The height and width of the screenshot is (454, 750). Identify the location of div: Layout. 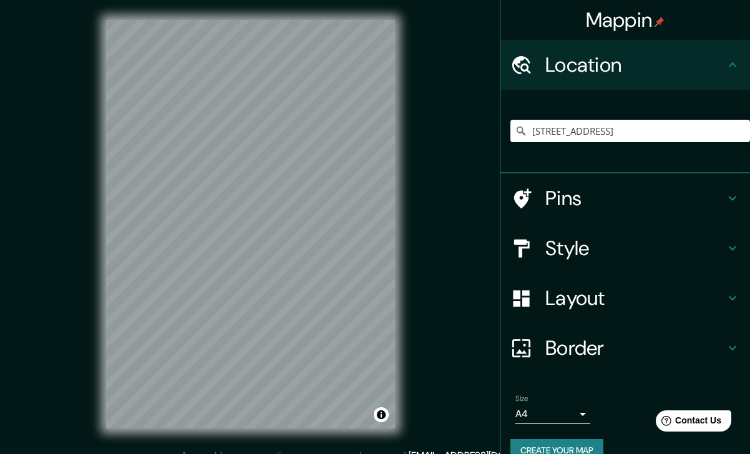
(625, 298).